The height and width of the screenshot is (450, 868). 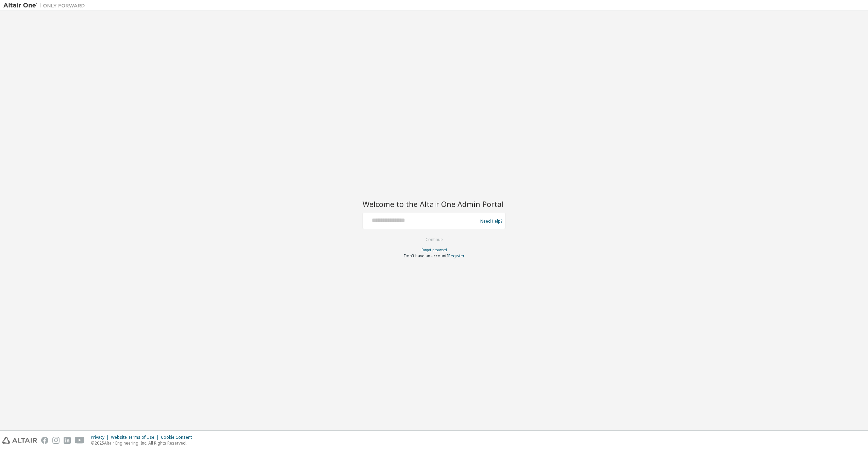 I want to click on a: Register, so click(x=456, y=256).